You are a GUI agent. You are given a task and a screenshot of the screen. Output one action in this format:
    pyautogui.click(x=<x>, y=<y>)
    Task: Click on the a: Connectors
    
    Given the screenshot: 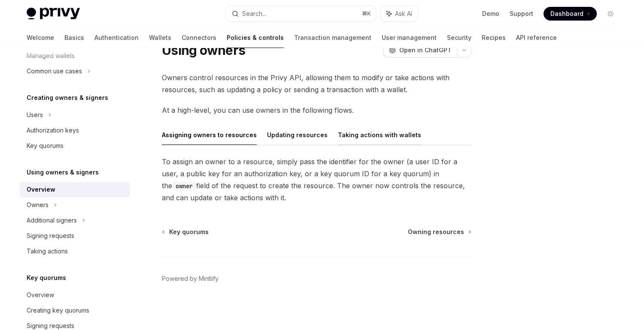 What is the action you would take?
    pyautogui.click(x=199, y=38)
    